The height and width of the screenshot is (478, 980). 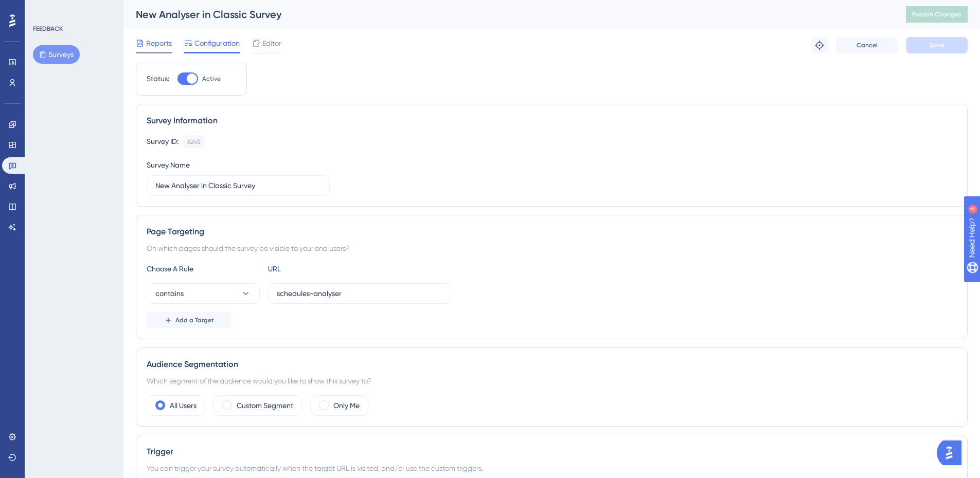 What do you see at coordinates (169, 293) in the screenshot?
I see `span: contains` at bounding box center [169, 293].